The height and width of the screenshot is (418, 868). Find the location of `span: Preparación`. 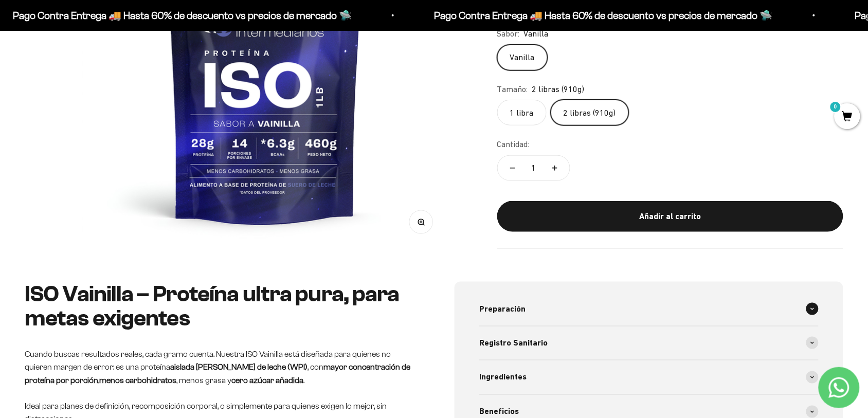

span: Preparación is located at coordinates (502, 309).